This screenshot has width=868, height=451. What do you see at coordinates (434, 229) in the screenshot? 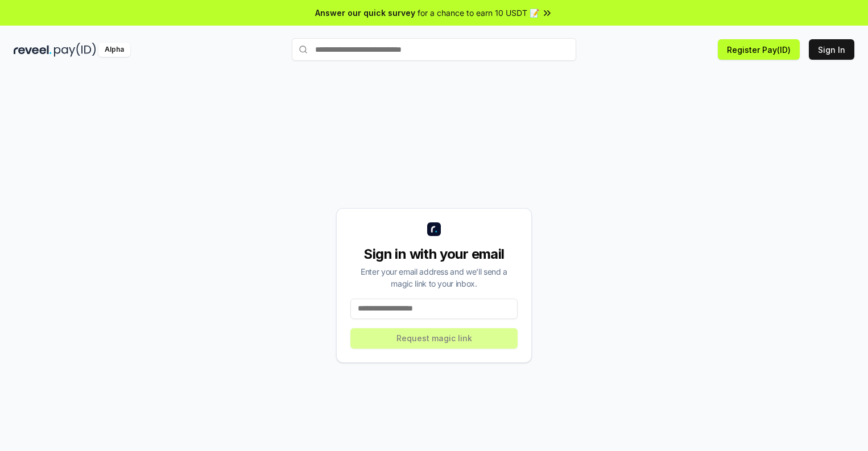
I see `img: logo_small` at bounding box center [434, 229].